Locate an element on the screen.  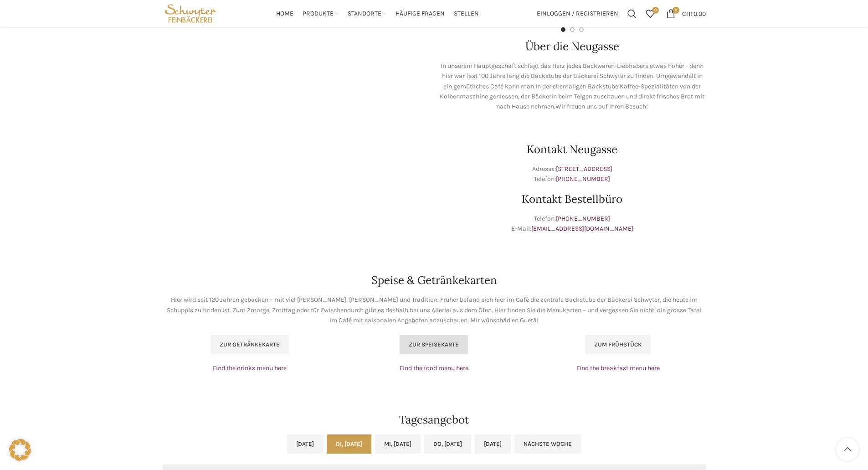
h2: Tagesangebot is located at coordinates (434, 419).